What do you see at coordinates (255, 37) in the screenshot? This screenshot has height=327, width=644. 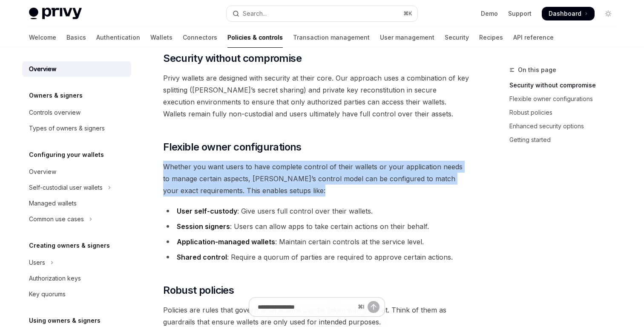 I see `a: Policies & controls` at bounding box center [255, 37].